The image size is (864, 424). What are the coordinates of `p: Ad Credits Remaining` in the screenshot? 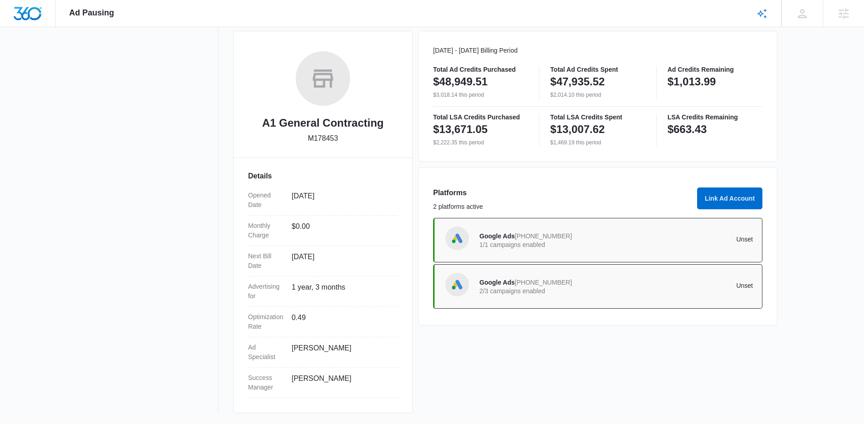 It's located at (715, 69).